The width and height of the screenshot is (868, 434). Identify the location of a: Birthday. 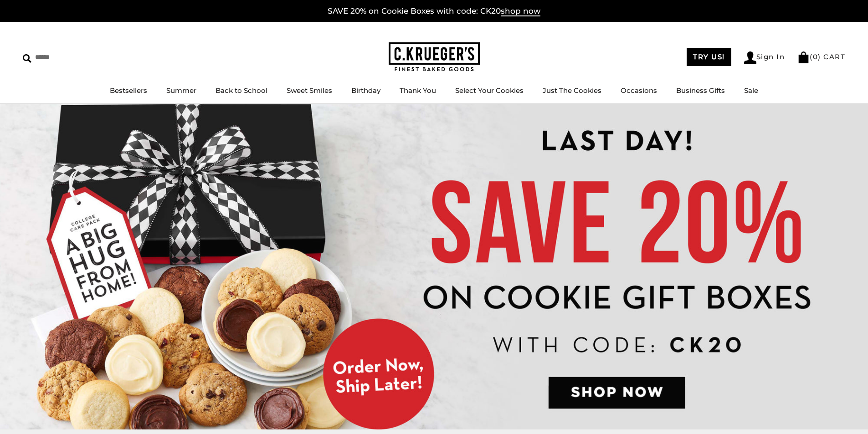
(366, 90).